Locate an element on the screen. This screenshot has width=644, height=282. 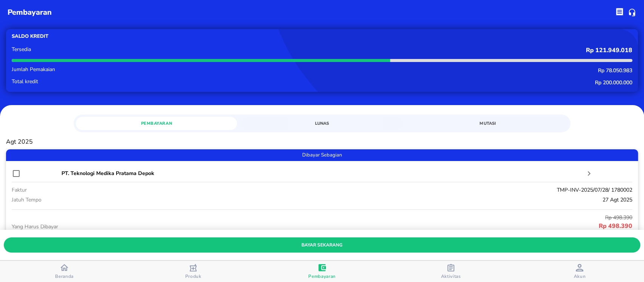
p: faktur is located at coordinates (140, 190).